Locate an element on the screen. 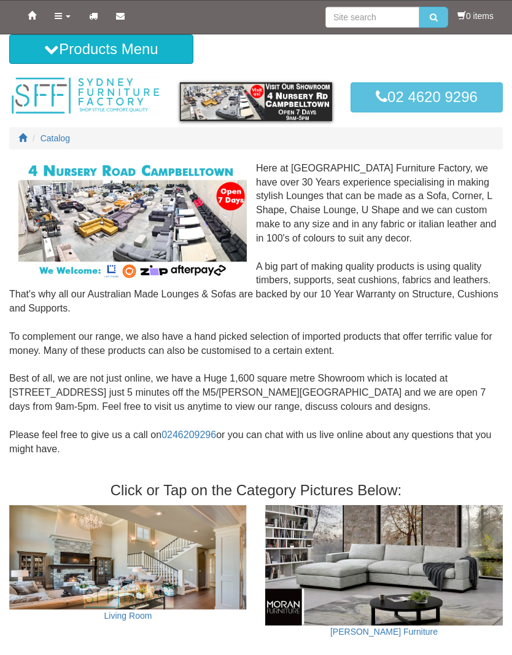 This screenshot has width=512, height=655. li: 0 items is located at coordinates (476, 16).